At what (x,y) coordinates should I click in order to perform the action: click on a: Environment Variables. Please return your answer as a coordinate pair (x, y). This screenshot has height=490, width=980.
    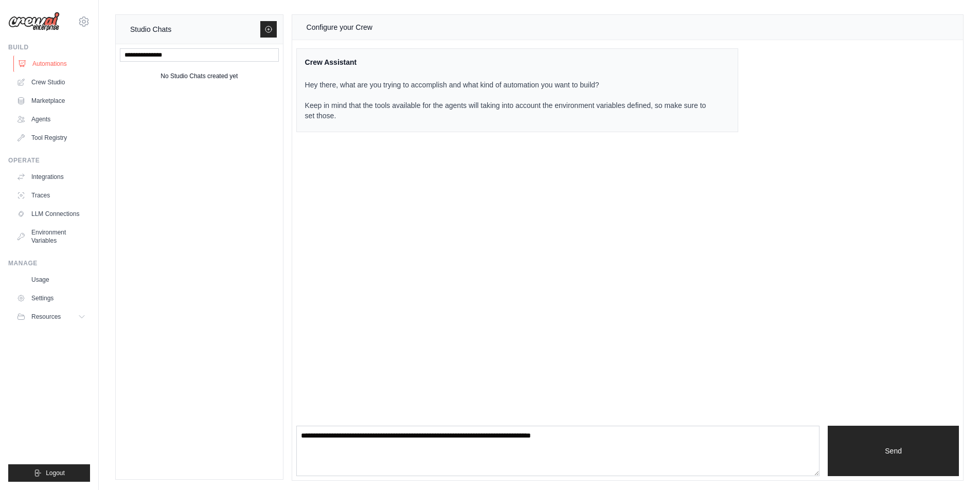
    Looking at the image, I should click on (51, 237).